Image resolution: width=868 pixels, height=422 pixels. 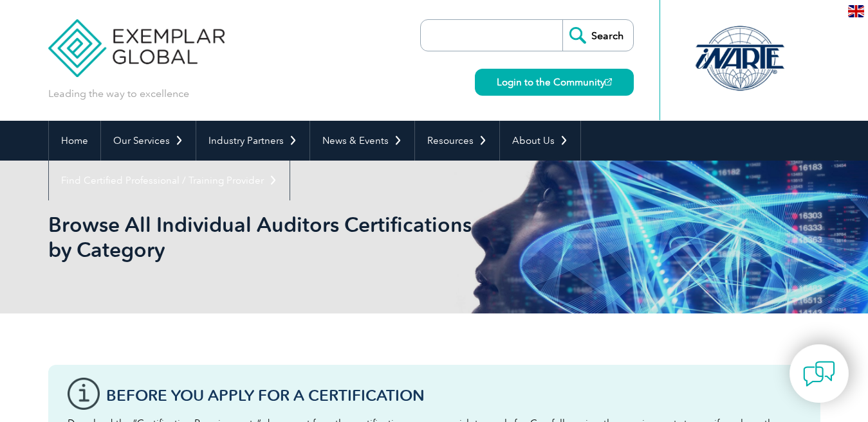 What do you see at coordinates (540, 141) in the screenshot?
I see `a: About Us` at bounding box center [540, 141].